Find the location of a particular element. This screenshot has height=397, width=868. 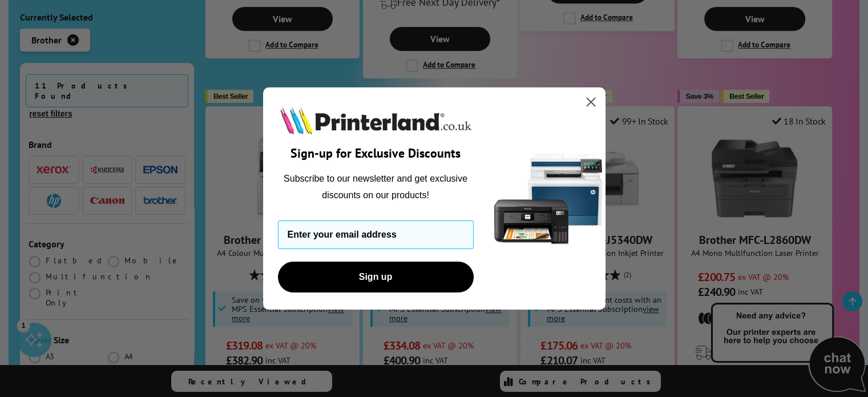

span: Sign-up for Exclusive Discounts is located at coordinates (376, 153).